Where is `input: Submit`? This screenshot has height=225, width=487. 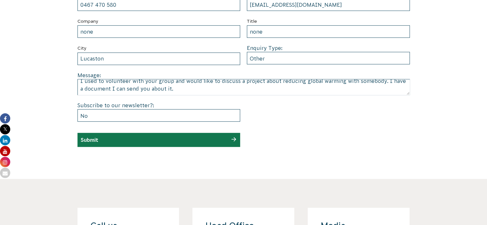
input: Submit is located at coordinates (89, 140).